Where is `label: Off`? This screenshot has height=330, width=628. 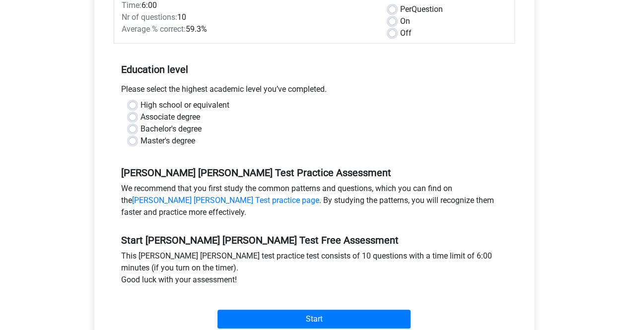 label: Off is located at coordinates (406, 33).